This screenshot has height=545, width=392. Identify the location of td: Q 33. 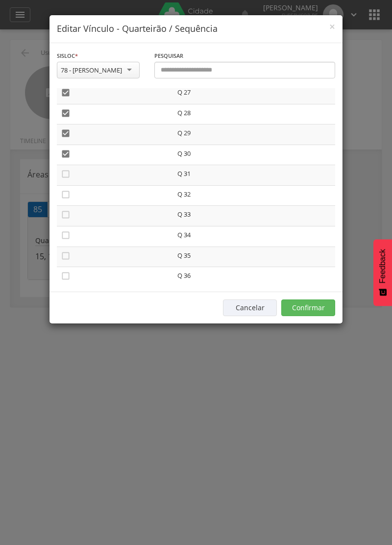
(254, 216).